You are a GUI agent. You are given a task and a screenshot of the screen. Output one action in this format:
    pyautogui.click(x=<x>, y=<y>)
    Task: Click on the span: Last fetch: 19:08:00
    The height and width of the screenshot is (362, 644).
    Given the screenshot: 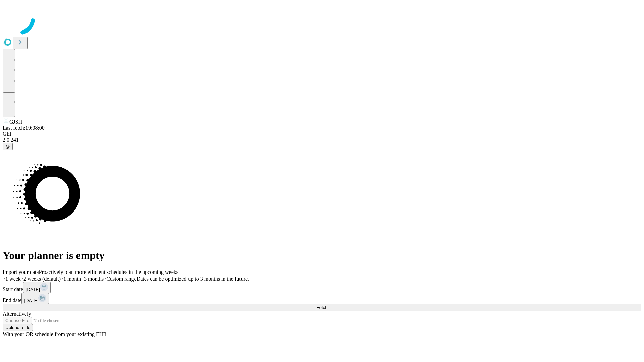 What is the action you would take?
    pyautogui.click(x=24, y=128)
    